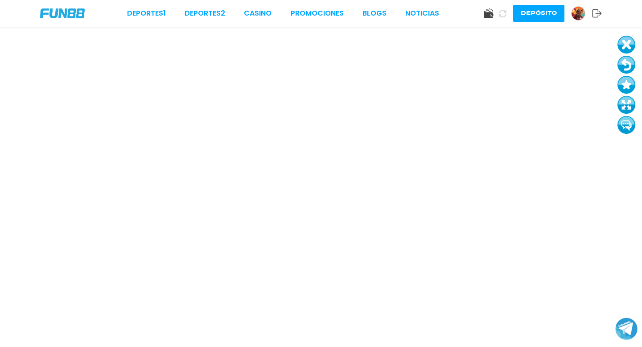 The height and width of the screenshot is (347, 642). Describe the element at coordinates (538, 13) in the screenshot. I see `button: Depósito` at that location.